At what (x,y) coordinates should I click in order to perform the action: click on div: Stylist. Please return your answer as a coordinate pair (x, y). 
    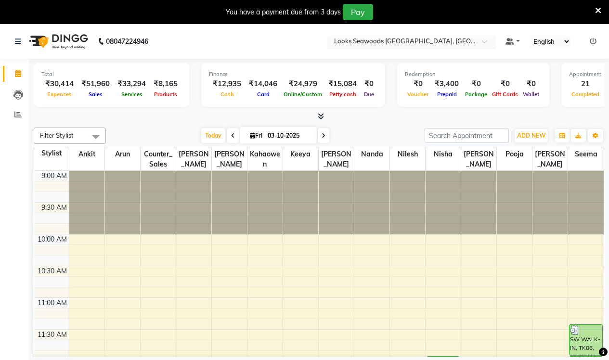
    Looking at the image, I should click on (51, 153).